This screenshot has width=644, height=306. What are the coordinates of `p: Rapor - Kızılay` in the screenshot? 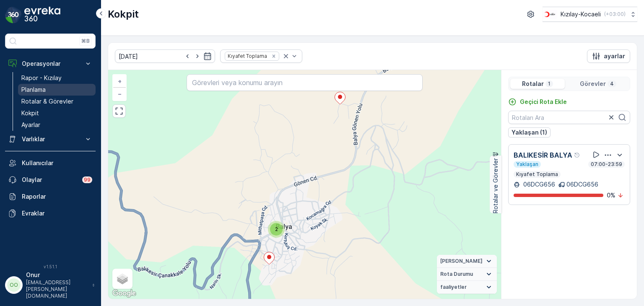 It's located at (41, 78).